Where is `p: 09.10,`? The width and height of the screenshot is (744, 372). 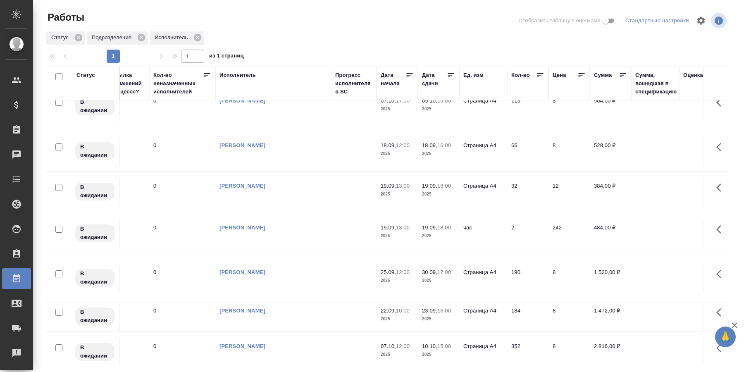 p: 09.10, is located at coordinates (429, 100).